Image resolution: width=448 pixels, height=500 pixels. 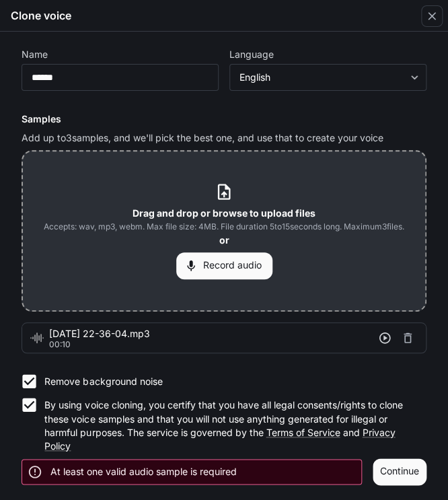 I want to click on p: By using voice cloning, you certify that you have all legal consents/rights to clone these voice ..., so click(x=230, y=425).